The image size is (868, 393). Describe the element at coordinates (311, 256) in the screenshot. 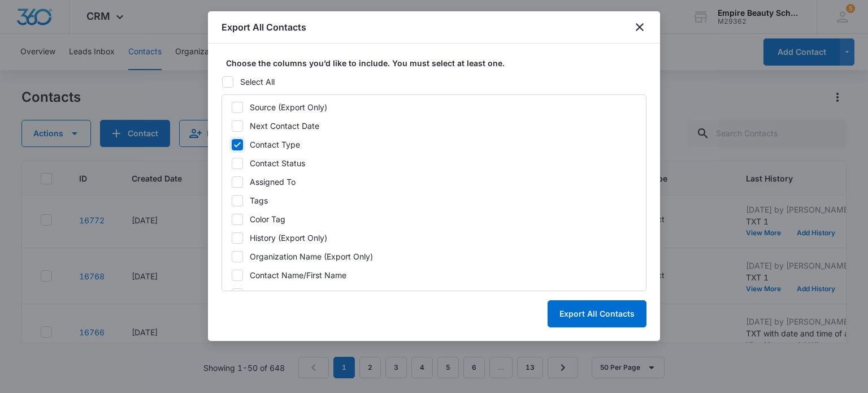

I see `div: Organization Name (Export Only)` at that location.